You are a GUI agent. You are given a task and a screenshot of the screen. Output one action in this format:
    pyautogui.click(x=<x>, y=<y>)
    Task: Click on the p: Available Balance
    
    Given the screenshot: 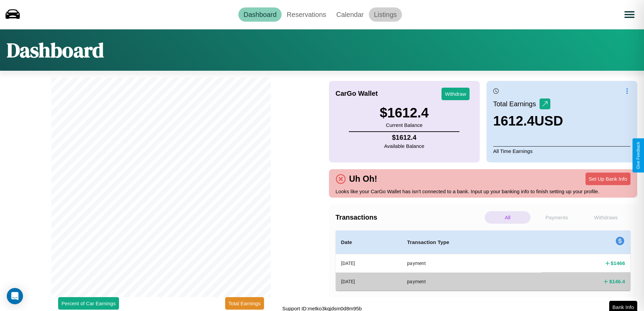 What is the action you would take?
    pyautogui.click(x=404, y=146)
    